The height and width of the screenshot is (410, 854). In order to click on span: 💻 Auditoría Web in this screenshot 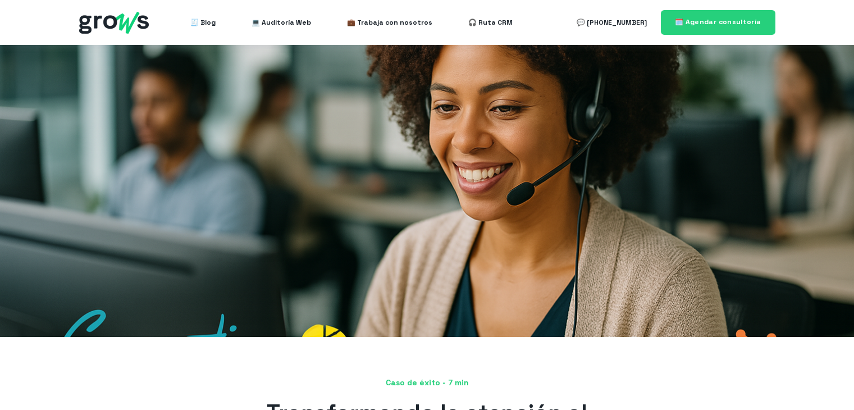, I will do `click(281, 22)`.